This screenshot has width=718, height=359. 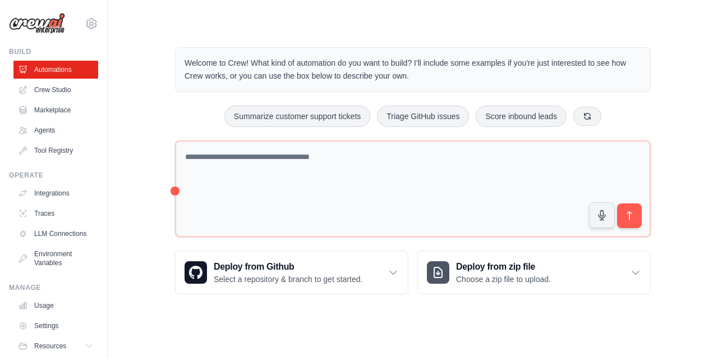 I want to click on a: Usage, so click(x=56, y=305).